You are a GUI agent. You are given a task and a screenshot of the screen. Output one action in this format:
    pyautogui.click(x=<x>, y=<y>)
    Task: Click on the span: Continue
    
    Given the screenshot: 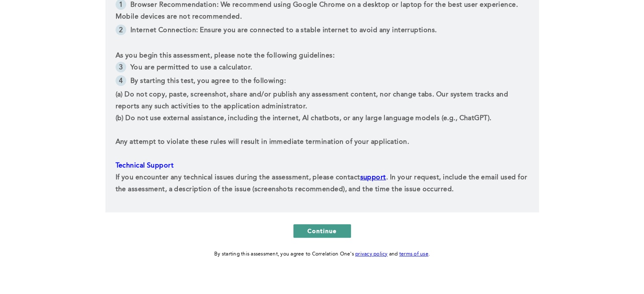 What is the action you would take?
    pyautogui.click(x=322, y=231)
    